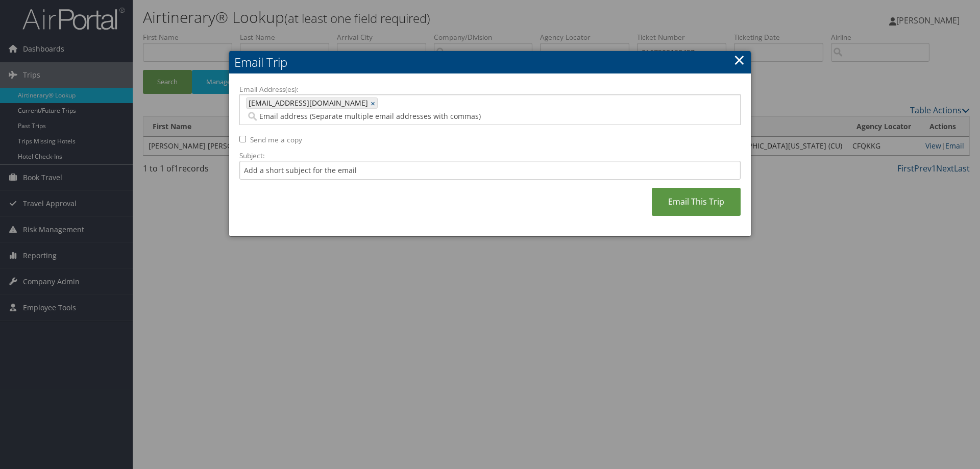  What do you see at coordinates (490, 63) in the screenshot?
I see `h2: Email Trip` at bounding box center [490, 63].